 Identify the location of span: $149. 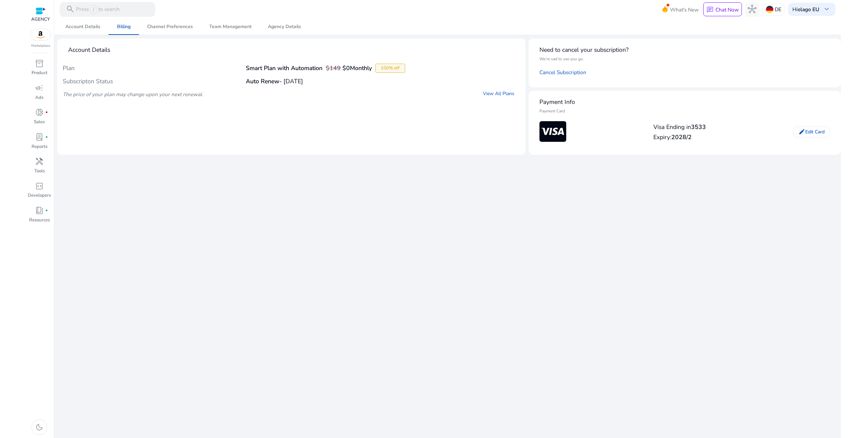
(333, 68).